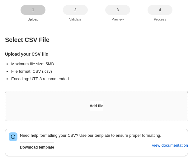  What do you see at coordinates (96, 106) in the screenshot?
I see `span: Add file` at bounding box center [96, 106].